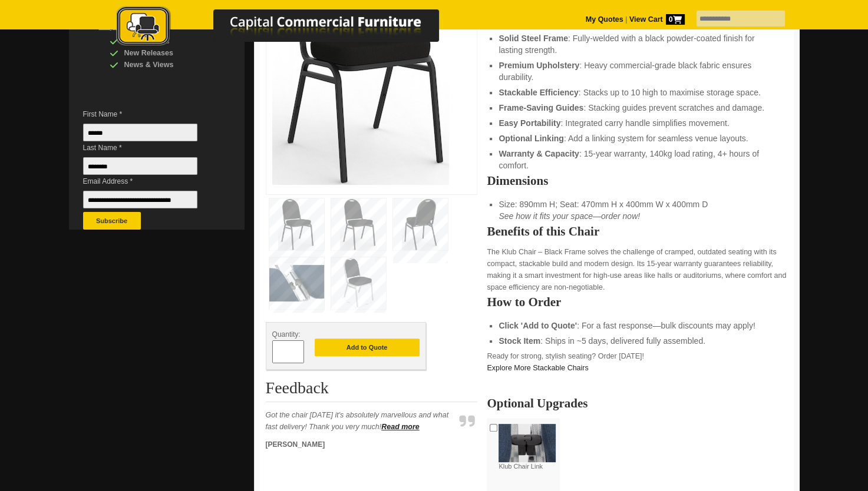 The height and width of the screenshot is (491, 868). Describe the element at coordinates (372, 390) in the screenshot. I see `h2: Feedback` at that location.